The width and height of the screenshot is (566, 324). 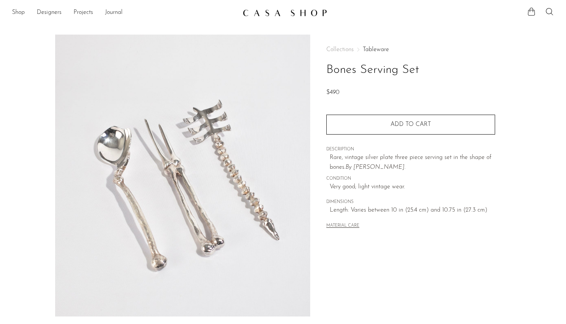 What do you see at coordinates (49, 13) in the screenshot?
I see `a: Designers` at bounding box center [49, 13].